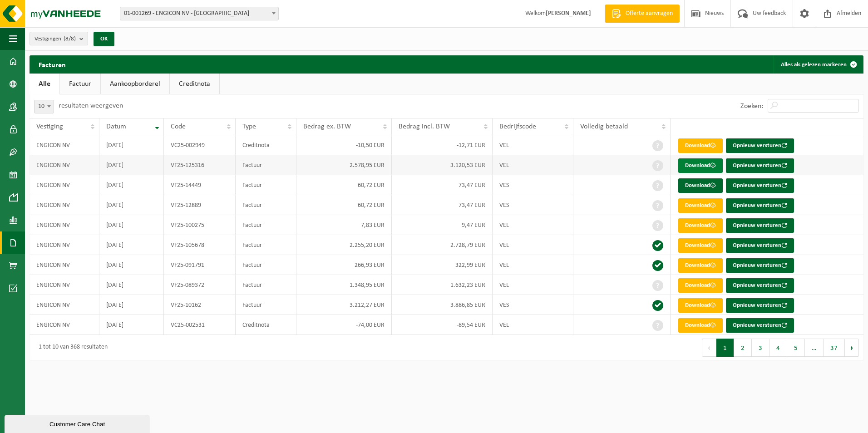 The width and height of the screenshot is (868, 433). I want to click on button: 37, so click(834, 348).